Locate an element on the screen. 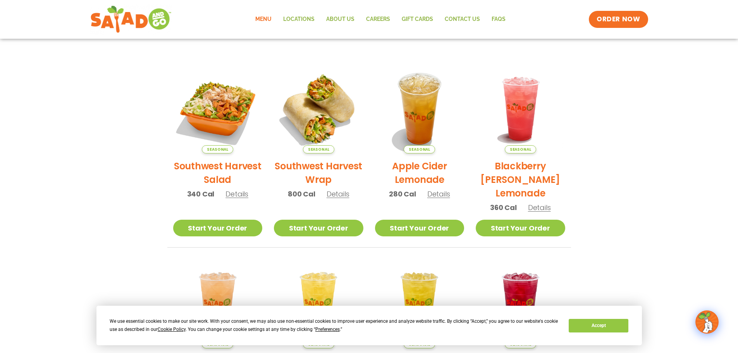  img: Product photo for Apple Cider Lemonade is located at coordinates (419, 108).